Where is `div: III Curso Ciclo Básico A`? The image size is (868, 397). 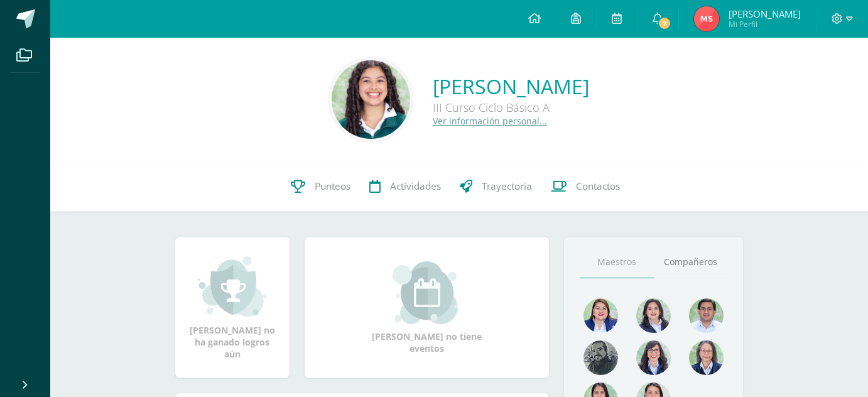 div: III Curso Ciclo Básico A is located at coordinates (511, 107).